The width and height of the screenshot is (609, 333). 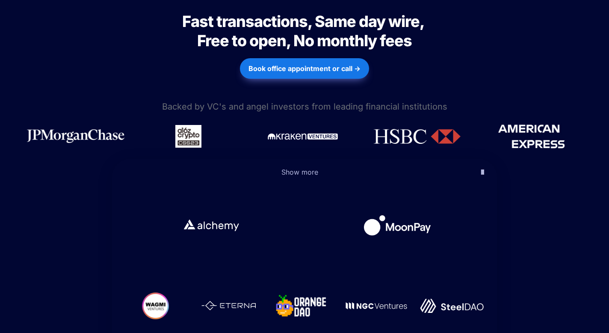 I want to click on span: Backed by VC's and angel investors from leading financial institutions, so click(x=304, y=106).